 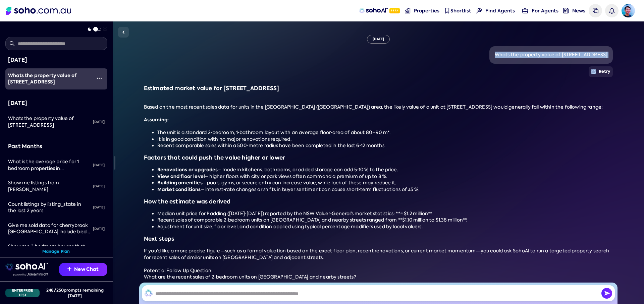 What do you see at coordinates (595, 10) in the screenshot?
I see `a: Messages` at bounding box center [595, 10].